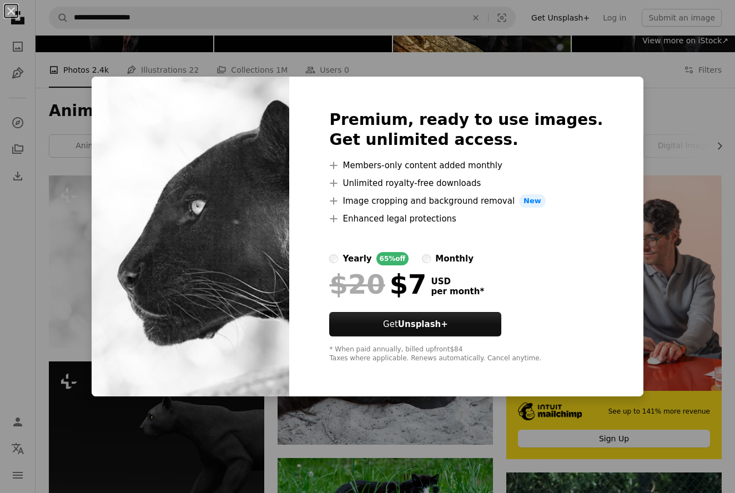  I want to click on li: Image cropping and background removal, so click(466, 201).